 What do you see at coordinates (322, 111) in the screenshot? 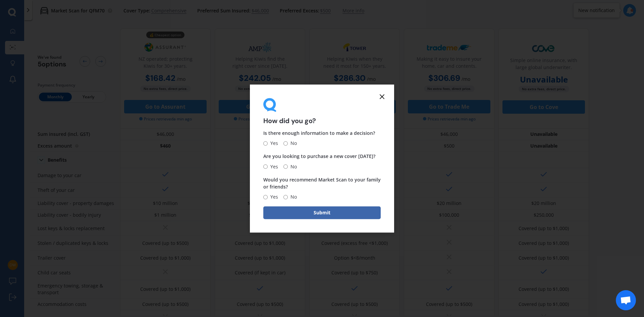
I see `div: How did you go?` at bounding box center [322, 111].